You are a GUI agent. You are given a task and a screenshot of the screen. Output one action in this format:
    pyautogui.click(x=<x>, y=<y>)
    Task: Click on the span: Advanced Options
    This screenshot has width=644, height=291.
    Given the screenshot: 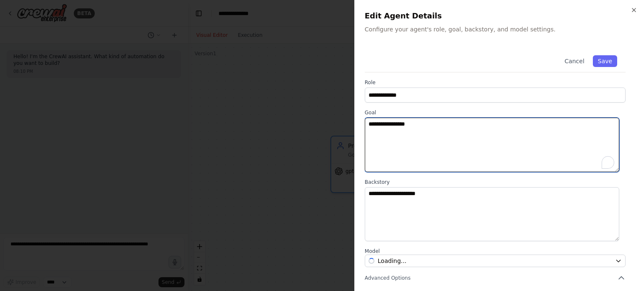 What is the action you would take?
    pyautogui.click(x=387, y=278)
    